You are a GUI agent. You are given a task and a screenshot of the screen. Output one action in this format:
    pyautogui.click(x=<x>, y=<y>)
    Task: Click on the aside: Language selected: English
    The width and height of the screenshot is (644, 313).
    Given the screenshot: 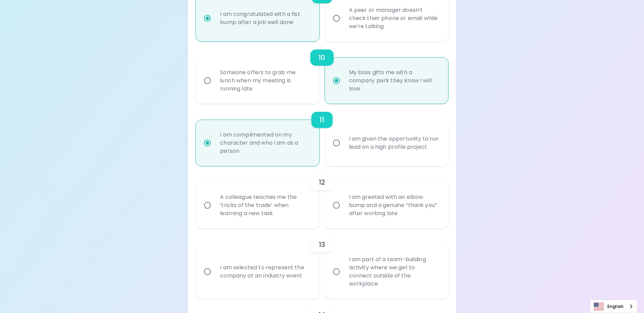 What is the action you would take?
    pyautogui.click(x=613, y=306)
    